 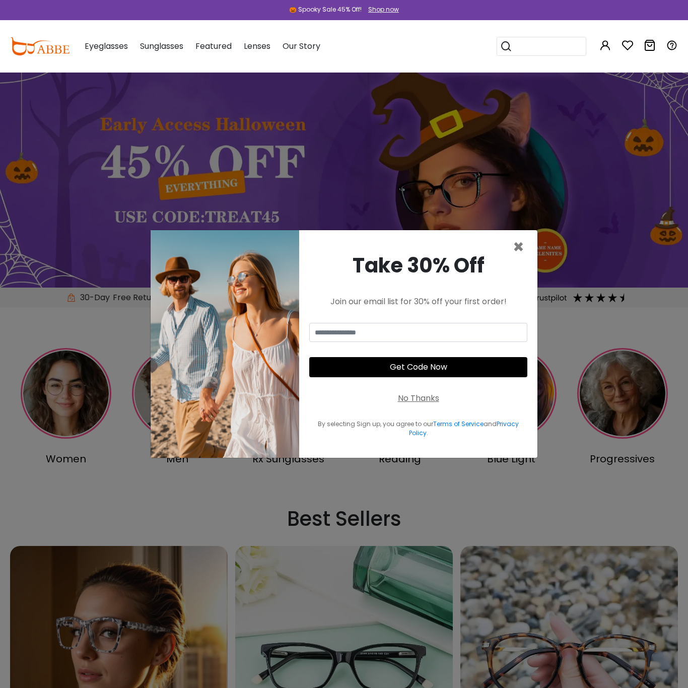 What do you see at coordinates (40, 46) in the screenshot?
I see `img: abbeglasses.com` at bounding box center [40, 46].